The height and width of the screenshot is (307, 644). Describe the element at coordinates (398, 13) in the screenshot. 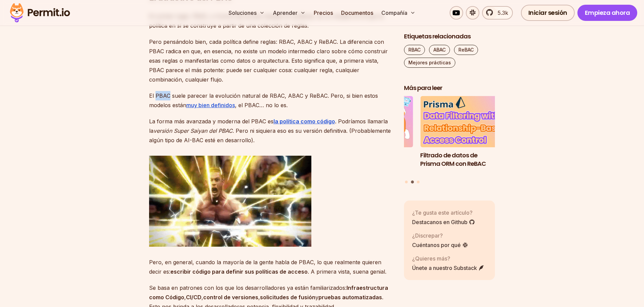

I see `button: Compañía` at that location.